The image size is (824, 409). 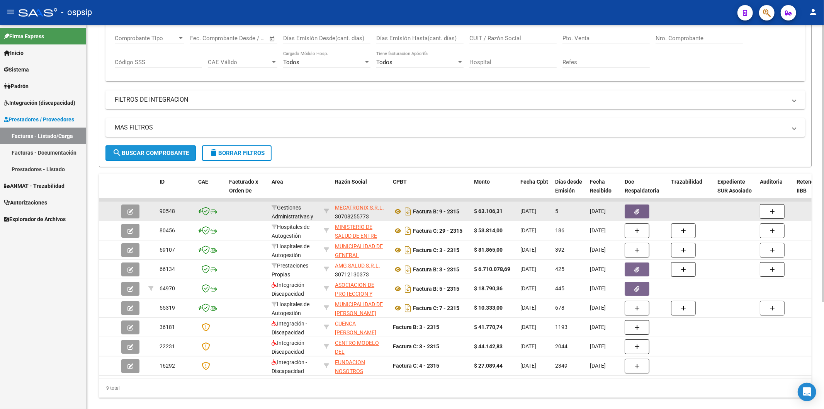 What do you see at coordinates (176, 190) in the screenshot?
I see `datatable-header-cell: ID` at bounding box center [176, 190].